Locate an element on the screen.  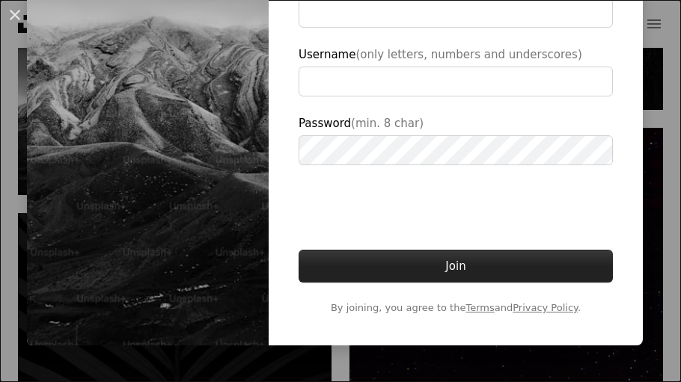
a: Privacy Policy is located at coordinates (545, 308).